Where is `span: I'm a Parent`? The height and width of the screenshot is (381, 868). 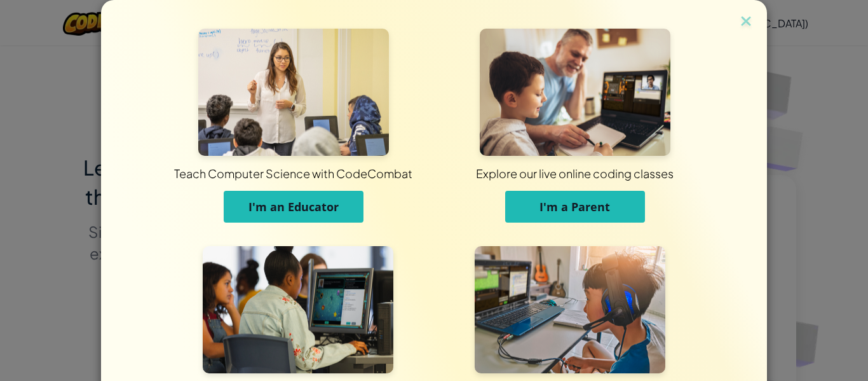
span: I'm a Parent is located at coordinates (575, 207).